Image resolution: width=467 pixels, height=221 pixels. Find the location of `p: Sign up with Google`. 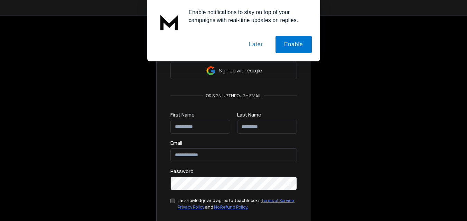

p: Sign up with Google is located at coordinates (240, 71).